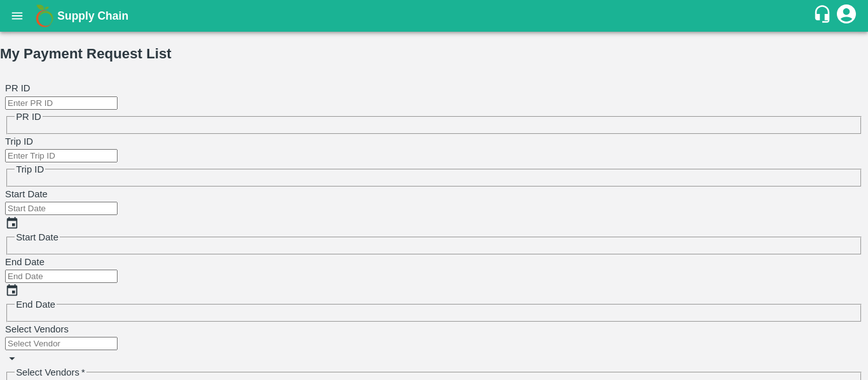  What do you see at coordinates (36, 304) in the screenshot?
I see `span: End Date` at bounding box center [36, 304].